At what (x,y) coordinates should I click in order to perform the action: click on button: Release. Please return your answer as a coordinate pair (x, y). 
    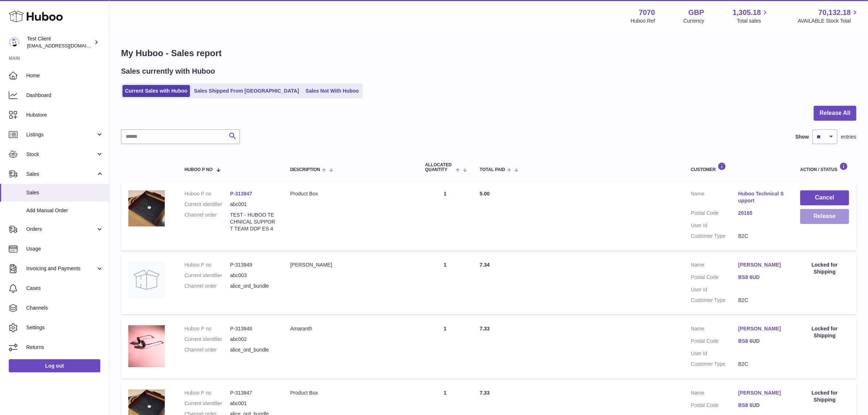
    Looking at the image, I should click on (825, 216).